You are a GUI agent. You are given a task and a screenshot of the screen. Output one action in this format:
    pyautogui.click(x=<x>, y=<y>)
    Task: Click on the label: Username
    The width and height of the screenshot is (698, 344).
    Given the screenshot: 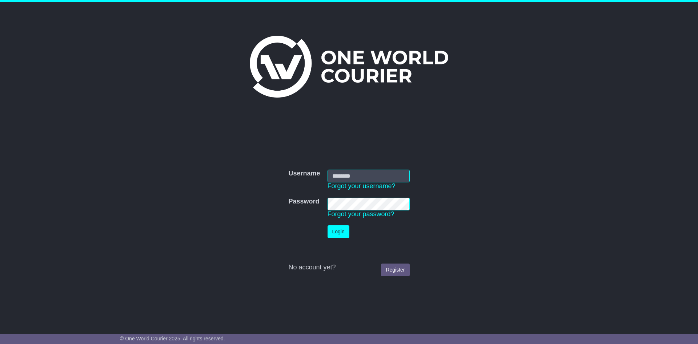 What is the action you would take?
    pyautogui.click(x=304, y=173)
    